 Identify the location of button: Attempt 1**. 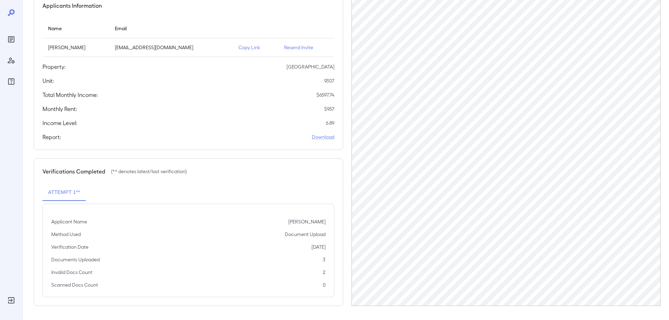
(64, 193).